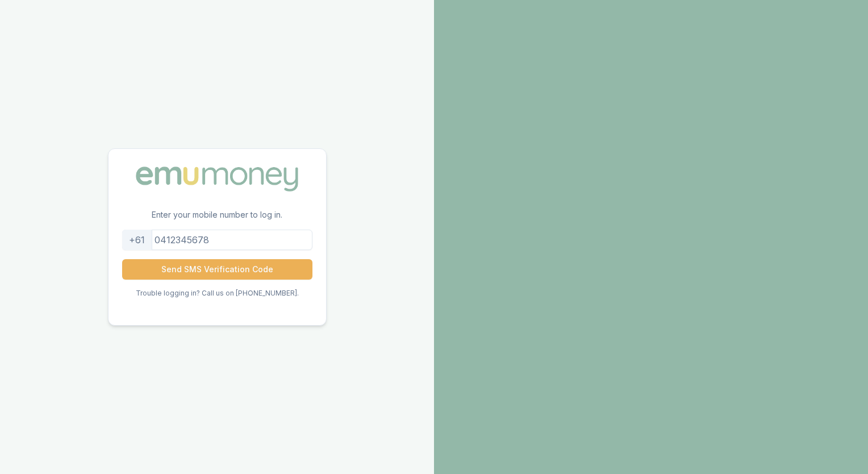  Describe the element at coordinates (217, 220) in the screenshot. I see `p: Enter your mobile number to log in.` at that location.